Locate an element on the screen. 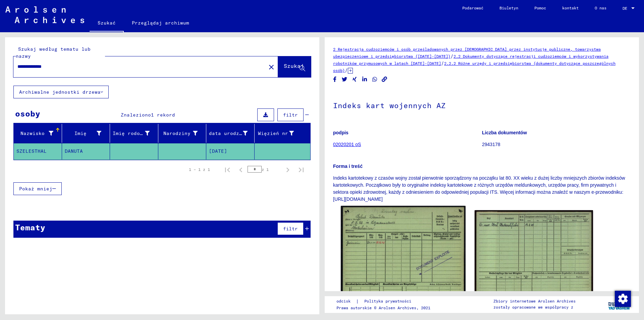 The width and height of the screenshot is (644, 320). font: Biuletyn is located at coordinates (509, 8).